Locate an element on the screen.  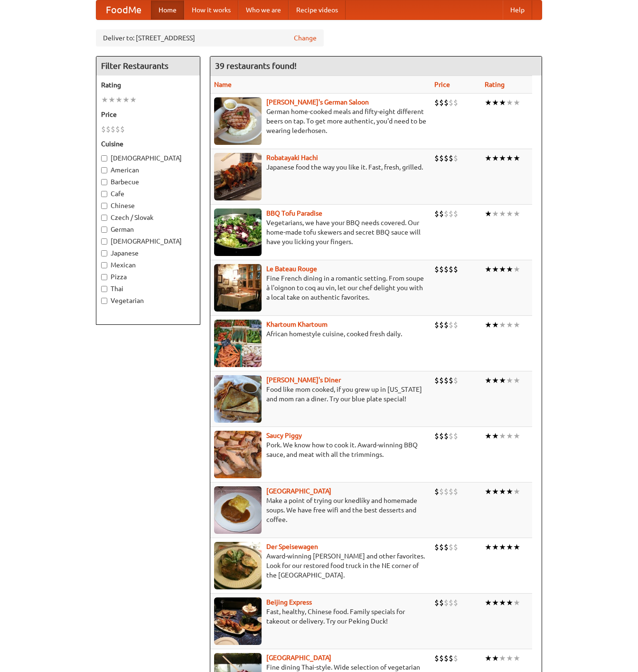
label: German is located at coordinates (148, 229).